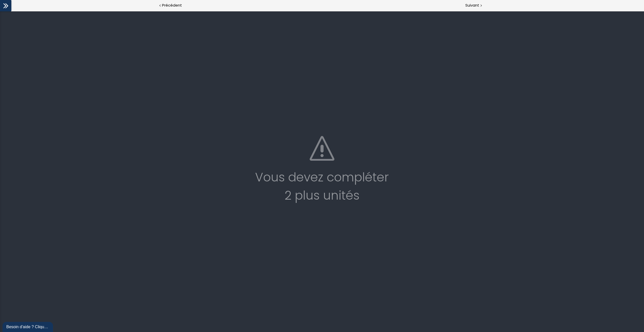  What do you see at coordinates (172, 5) in the screenshot?
I see `span: Précédent` at bounding box center [172, 5].